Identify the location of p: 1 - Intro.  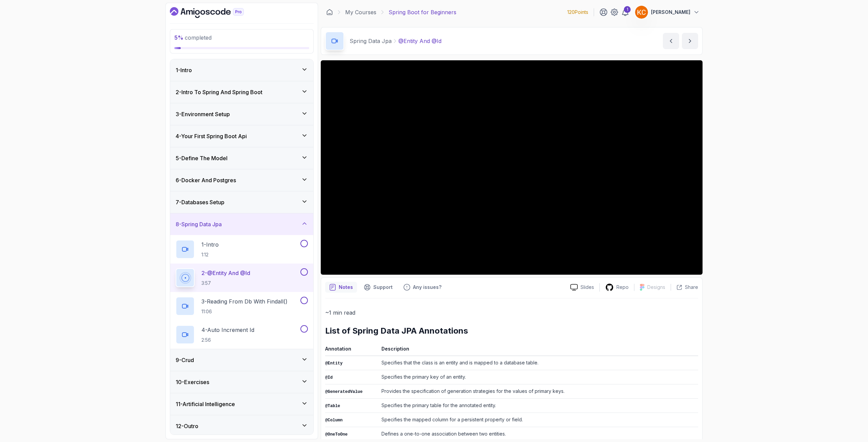
(210, 245).